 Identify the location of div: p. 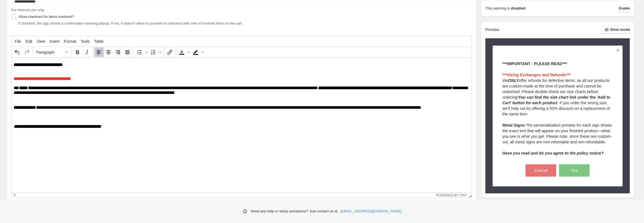
(14, 195).